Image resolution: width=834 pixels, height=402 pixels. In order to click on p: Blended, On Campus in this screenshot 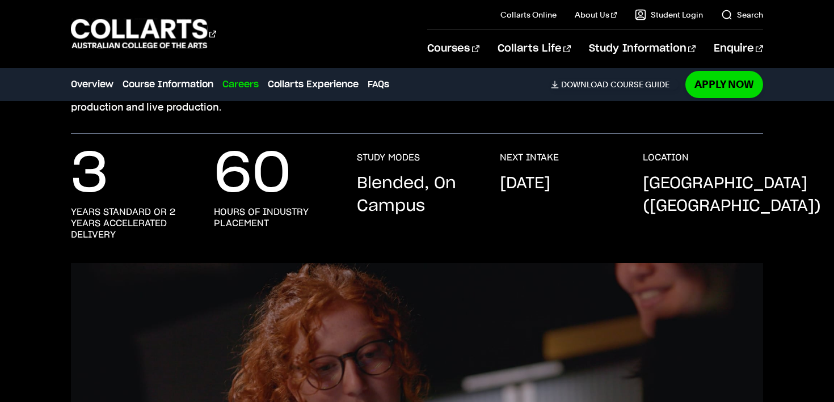, I will do `click(417, 195)`.